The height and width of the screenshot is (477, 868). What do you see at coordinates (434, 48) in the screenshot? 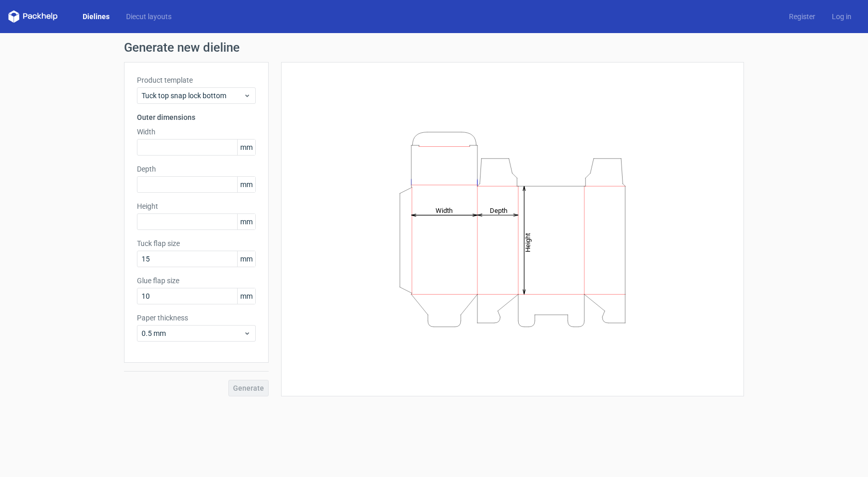
I see `h1: Generate new dieline` at bounding box center [434, 48].